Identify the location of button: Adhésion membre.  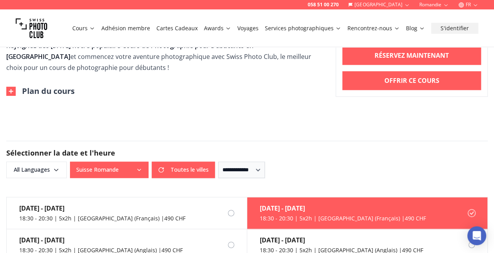
(126, 28).